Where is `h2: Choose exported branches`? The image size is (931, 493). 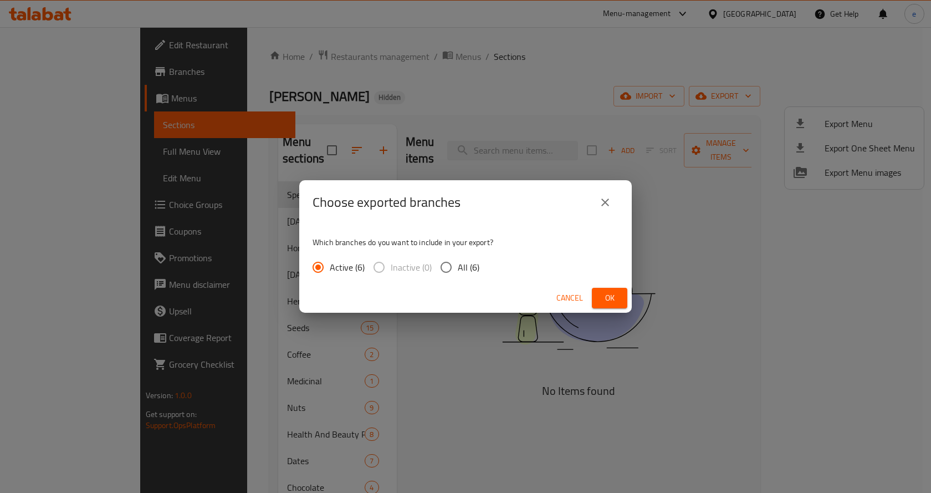 h2: Choose exported branches is located at coordinates (386, 202).